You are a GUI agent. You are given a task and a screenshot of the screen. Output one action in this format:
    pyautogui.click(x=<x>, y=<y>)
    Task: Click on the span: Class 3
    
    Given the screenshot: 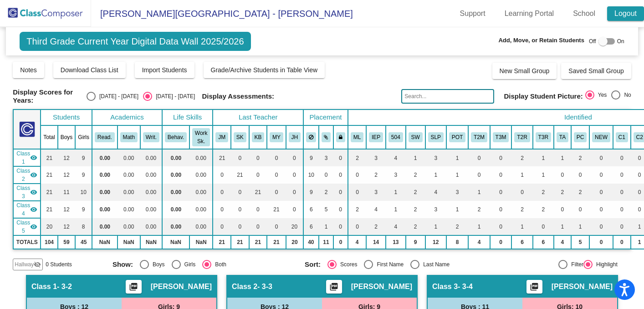 What is the action you would take?
    pyautogui.click(x=23, y=192)
    